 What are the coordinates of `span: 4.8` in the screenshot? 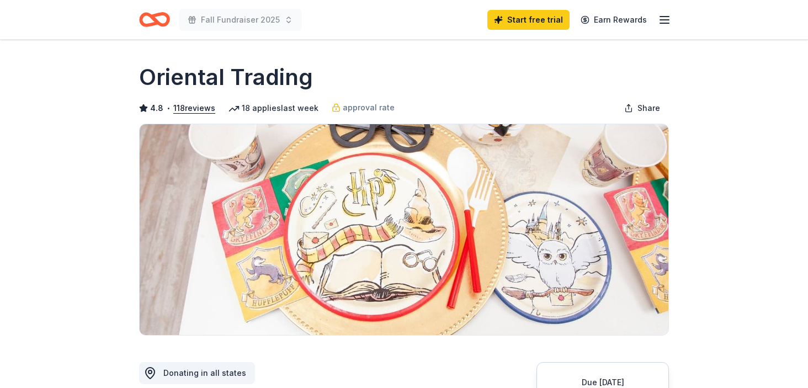 It's located at (157, 108).